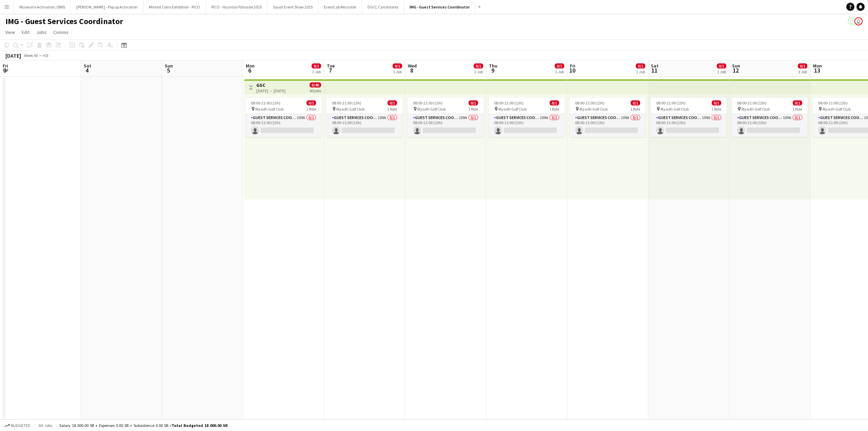 The height and width of the screenshot is (431, 868). What do you see at coordinates (64, 21) in the screenshot?
I see `h1: IMG - Guest Services Coordinator` at bounding box center [64, 21].